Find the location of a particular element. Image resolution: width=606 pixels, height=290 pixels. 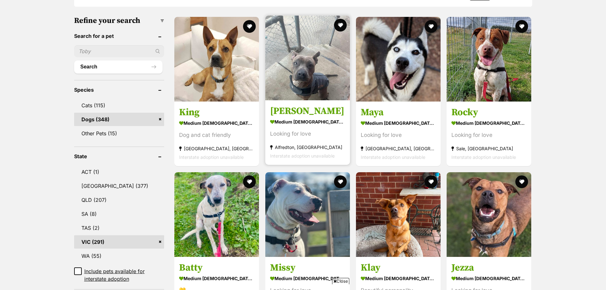

h3: Rocky is located at coordinates (489, 112).